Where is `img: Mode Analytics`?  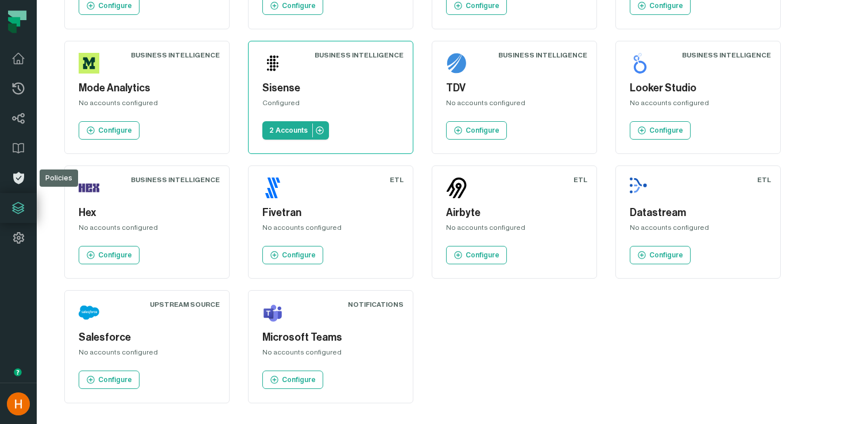 img: Mode Analytics is located at coordinates (89, 63).